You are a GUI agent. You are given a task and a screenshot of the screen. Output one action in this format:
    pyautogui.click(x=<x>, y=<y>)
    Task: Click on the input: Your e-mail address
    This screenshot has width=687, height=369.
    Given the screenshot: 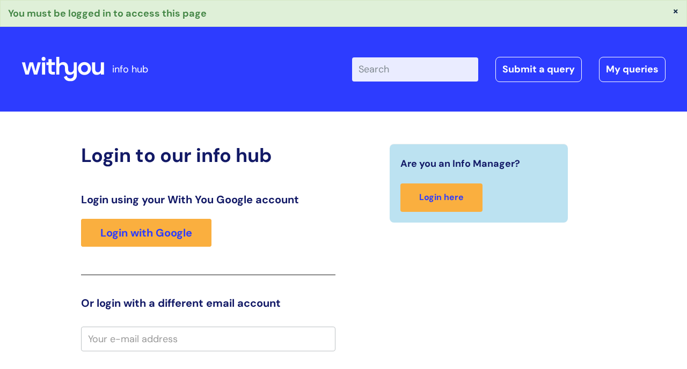 What is the action you would take?
    pyautogui.click(x=208, y=339)
    